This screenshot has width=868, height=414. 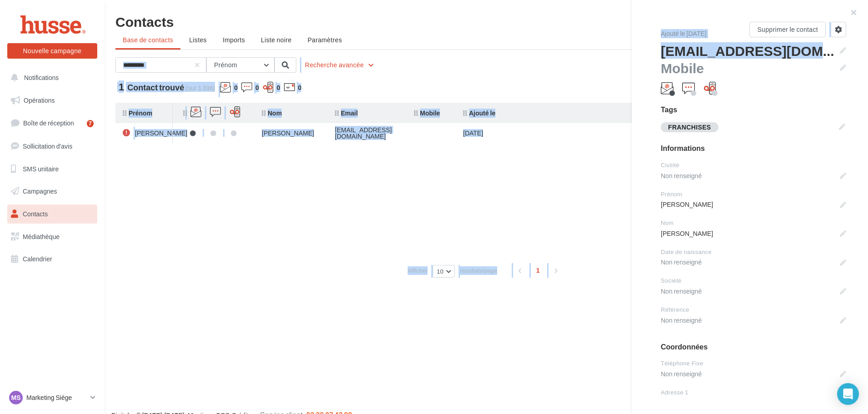 What do you see at coordinates (52, 146) in the screenshot?
I see `a: Sollicitation d'avis` at bounding box center [52, 146].